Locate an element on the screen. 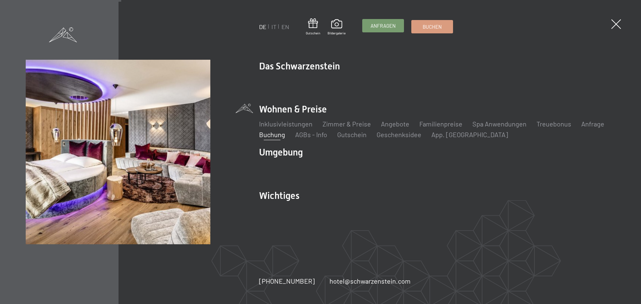 Image resolution: width=641 pixels, height=304 pixels. a: Familienpreise is located at coordinates (441, 124).